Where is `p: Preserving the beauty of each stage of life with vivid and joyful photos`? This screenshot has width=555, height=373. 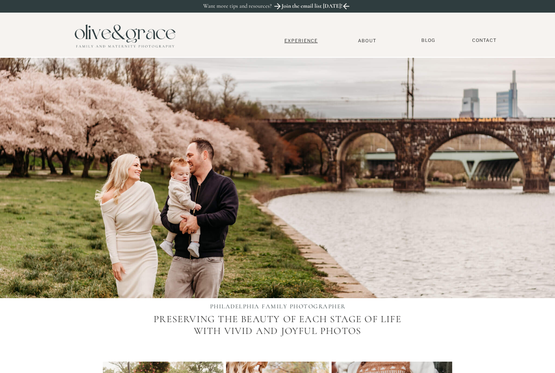
p: Preserving the beauty of each stage of life with vivid and joyful photos is located at coordinates (278, 339).